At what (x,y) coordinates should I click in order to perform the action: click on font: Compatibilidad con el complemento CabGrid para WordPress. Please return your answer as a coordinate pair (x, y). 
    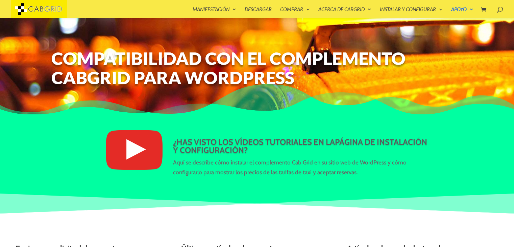
    Looking at the image, I should click on (229, 68).